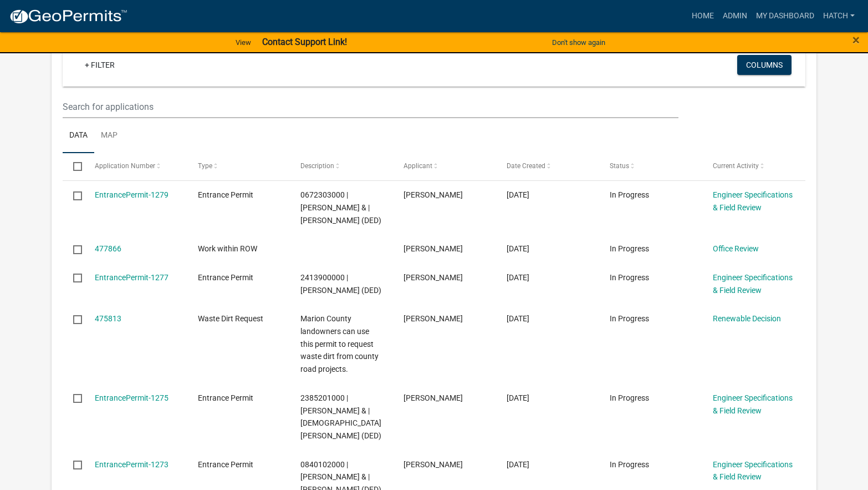 Image resolution: width=868 pixels, height=490 pixels. Describe the element at coordinates (132, 464) in the screenshot. I see `a: EntrancePermit-1273` at that location.